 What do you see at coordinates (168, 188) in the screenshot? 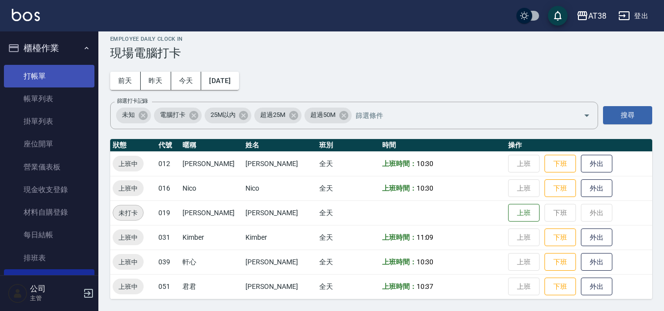
I see `td: 016` at bounding box center [168, 188].